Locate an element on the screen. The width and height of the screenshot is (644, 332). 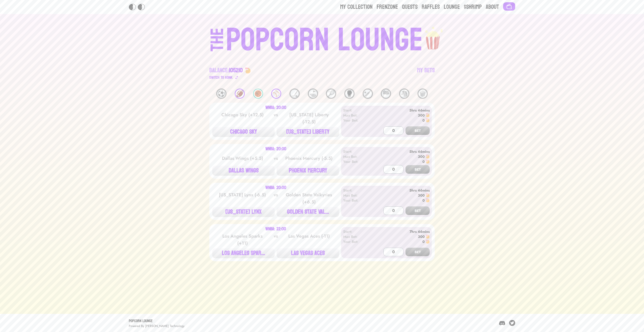
a: $Shrimp is located at coordinates (473, 7).